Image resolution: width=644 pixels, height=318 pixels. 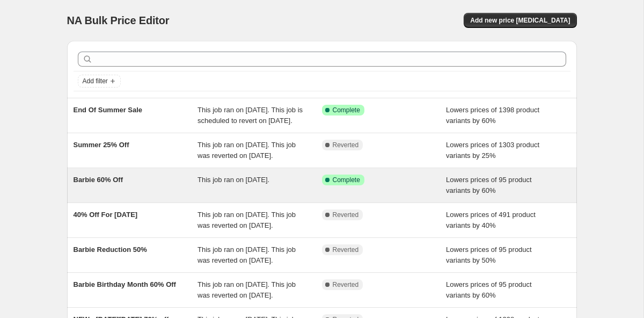 I want to click on span: Lowers prices of 95 product variants by 50%, so click(x=489, y=255).